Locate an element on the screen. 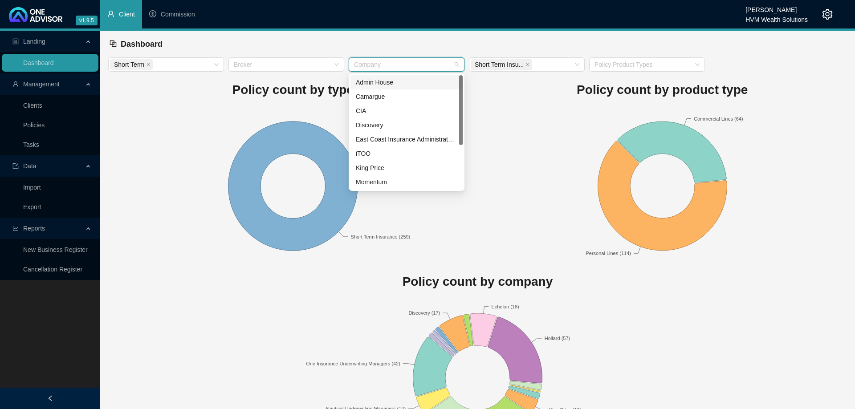 The height and width of the screenshot is (409, 855). span: block is located at coordinates (113, 44).